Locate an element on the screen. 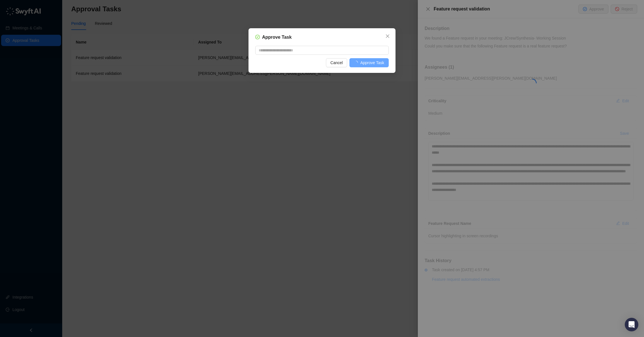  button: Close is located at coordinates (388, 36).